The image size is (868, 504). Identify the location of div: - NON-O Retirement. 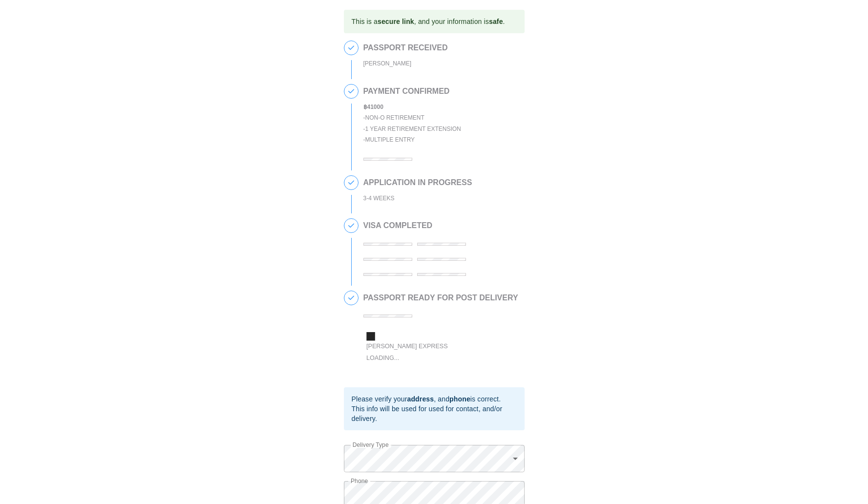
(412, 117).